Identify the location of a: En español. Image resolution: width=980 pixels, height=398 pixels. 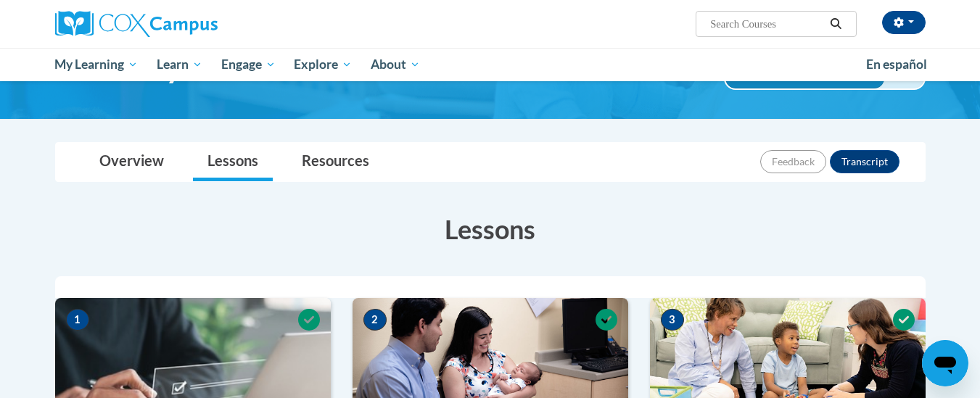
(896, 64).